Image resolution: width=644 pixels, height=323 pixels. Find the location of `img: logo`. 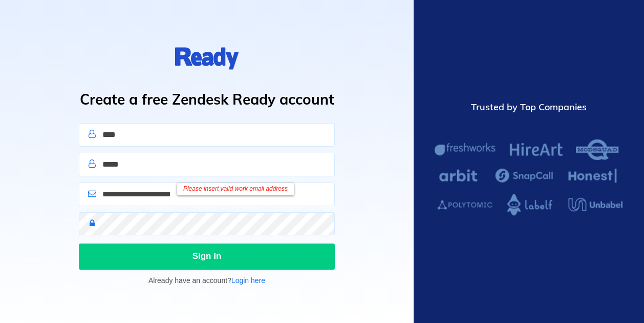

img: logo is located at coordinates (207, 58).